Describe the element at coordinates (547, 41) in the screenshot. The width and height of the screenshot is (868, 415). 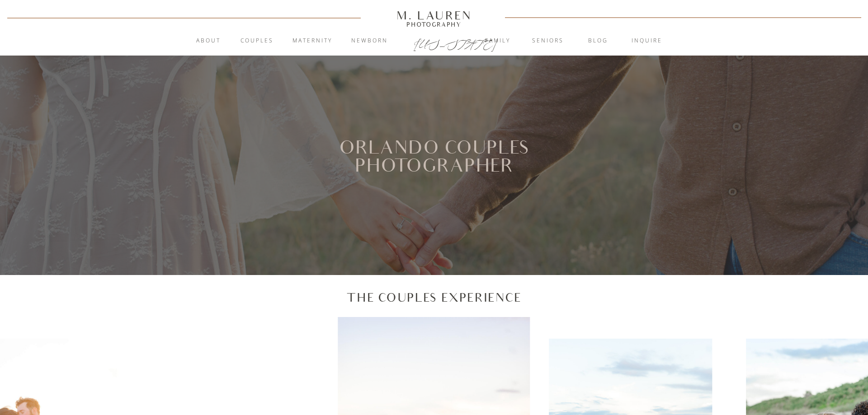
I see `nav: Seniors` at that location.